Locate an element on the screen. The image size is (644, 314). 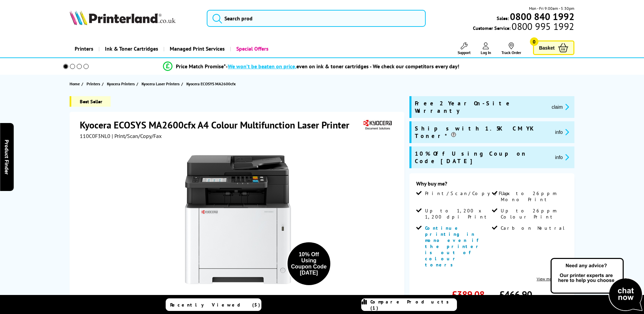
img: Printerland Logo is located at coordinates (123, 18).